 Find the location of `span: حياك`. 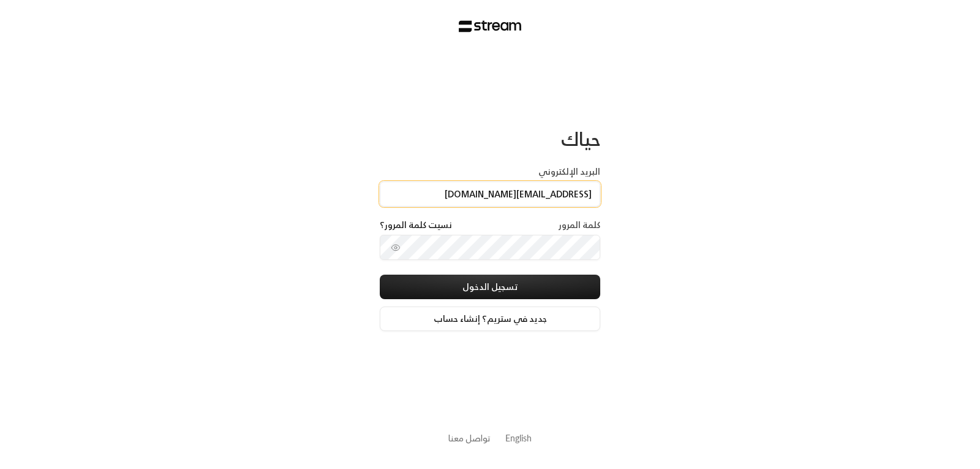

span: حياك is located at coordinates (581, 138).